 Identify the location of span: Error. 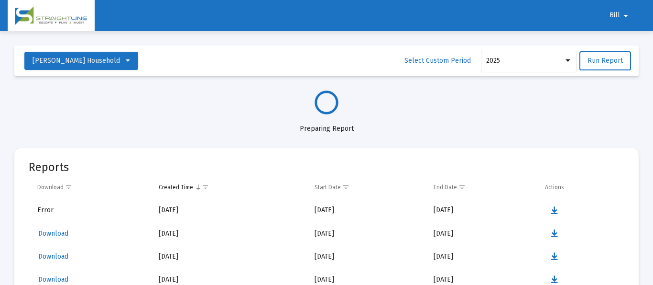
(45, 209).